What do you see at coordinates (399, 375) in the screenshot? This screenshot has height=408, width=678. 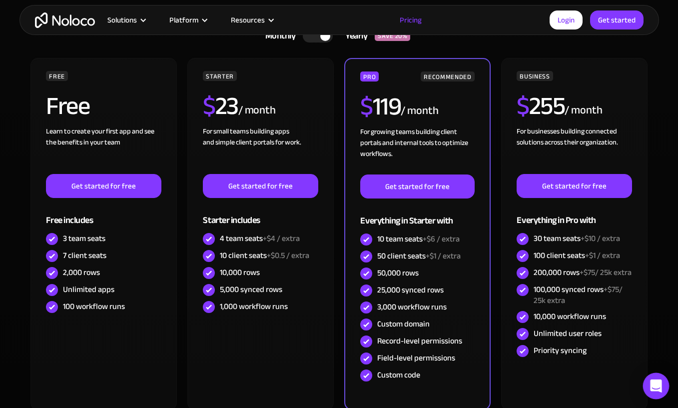 I see `div: Custom code` at bounding box center [399, 375].